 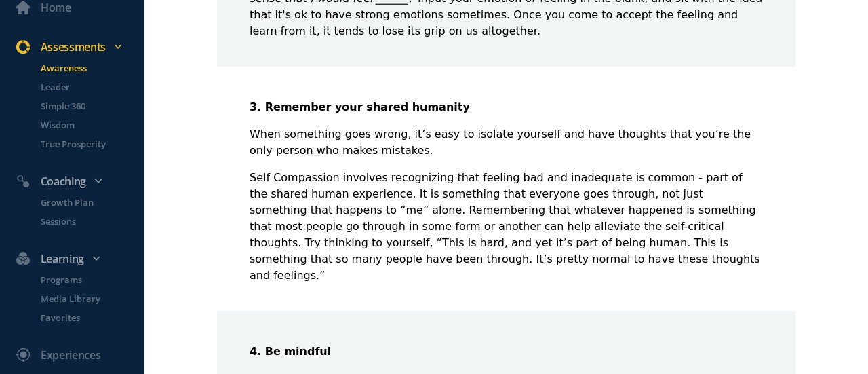 What do you see at coordinates (506, 227) in the screenshot?
I see `p: Self Compassion involves recognizing that feeling bad and inadequate is common - part of the shar...` at bounding box center [506, 227].